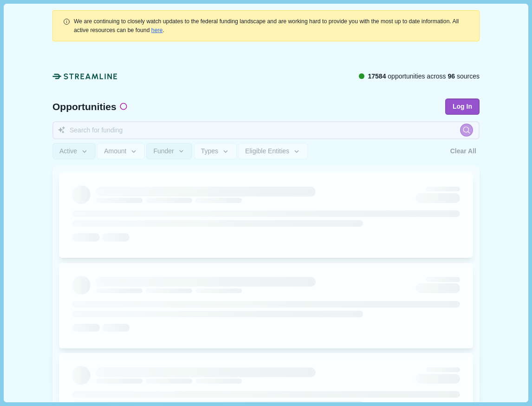  What do you see at coordinates (115, 151) in the screenshot?
I see `span: Amount` at bounding box center [115, 151].